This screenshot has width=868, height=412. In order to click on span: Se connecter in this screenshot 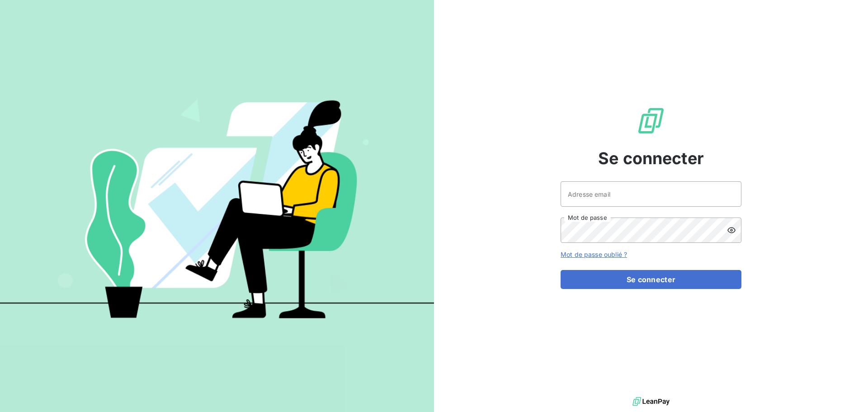, I will do `click(651, 159)`.